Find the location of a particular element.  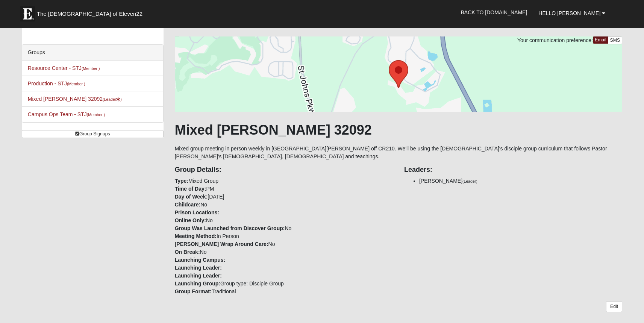

h4: Leaders: is located at coordinates (513, 170).